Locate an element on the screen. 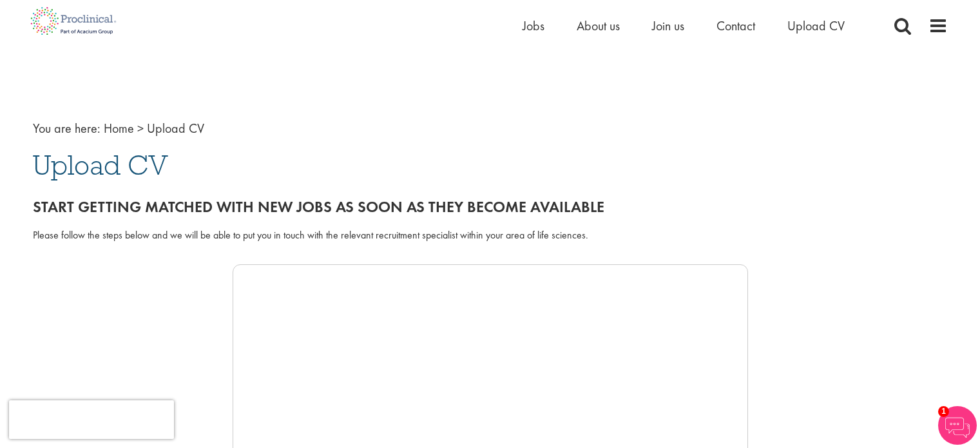 The image size is (980, 448). span: Jobs is located at coordinates (534, 26).